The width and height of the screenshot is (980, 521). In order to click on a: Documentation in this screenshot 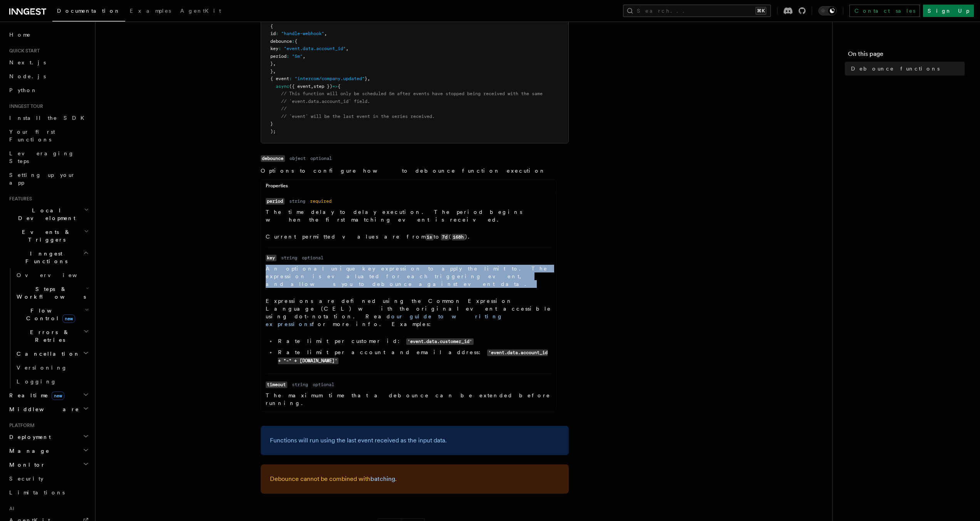, I will do `click(88, 12)`.